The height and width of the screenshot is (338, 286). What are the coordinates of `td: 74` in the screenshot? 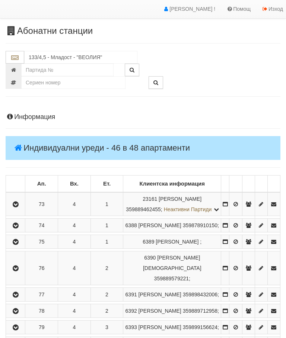 It's located at (42, 226).